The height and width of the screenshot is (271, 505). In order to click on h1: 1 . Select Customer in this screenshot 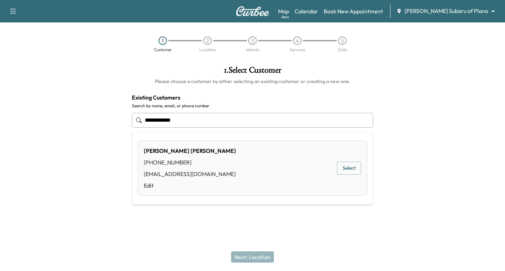, I will do `click(253, 72)`.